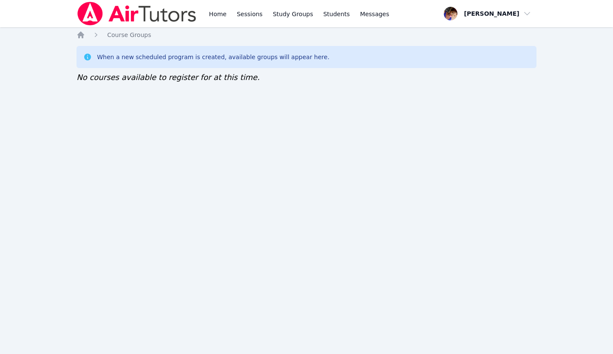  I want to click on span: Course Groups, so click(129, 35).